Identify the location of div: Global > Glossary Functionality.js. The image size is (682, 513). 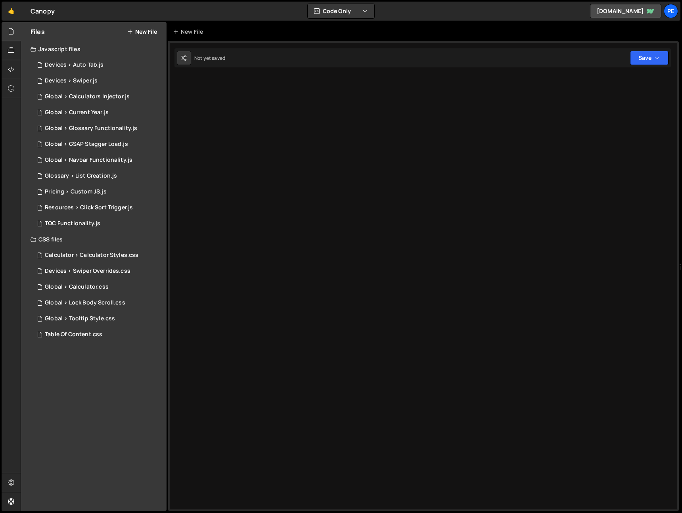
(91, 129).